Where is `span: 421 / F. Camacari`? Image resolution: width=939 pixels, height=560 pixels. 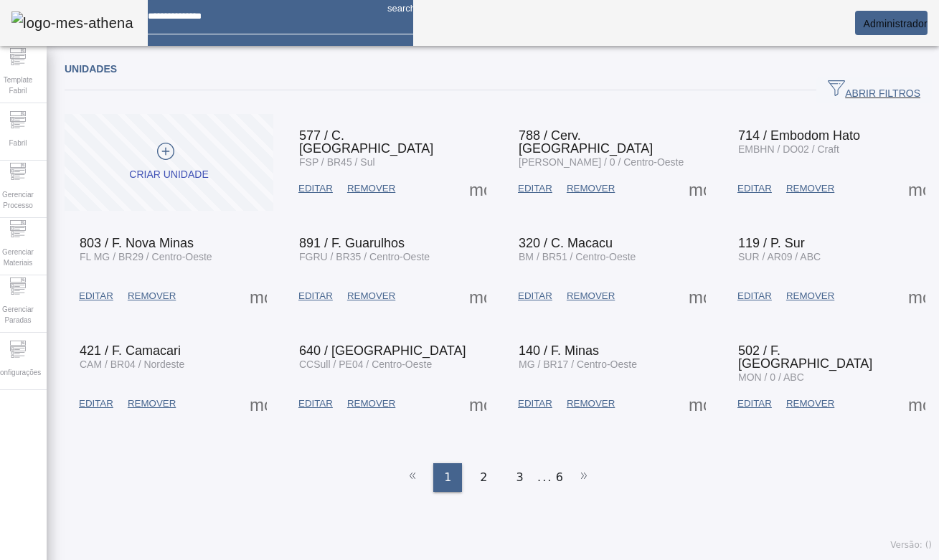
span: 421 / F. Camacari is located at coordinates (130, 351).